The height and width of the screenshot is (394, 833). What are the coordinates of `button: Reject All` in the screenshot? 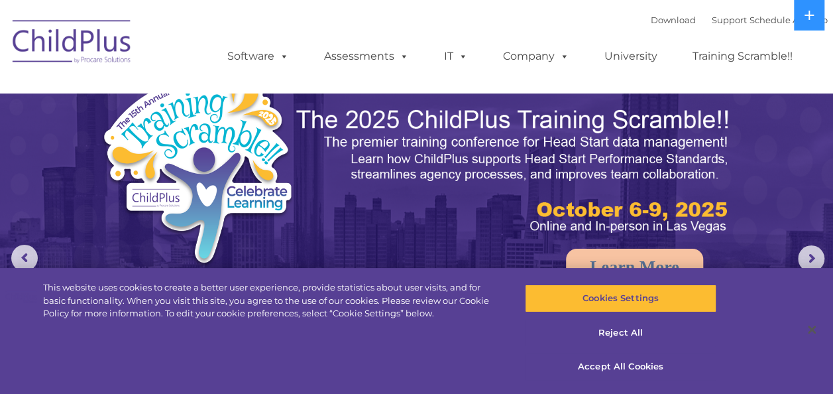 It's located at (620, 333).